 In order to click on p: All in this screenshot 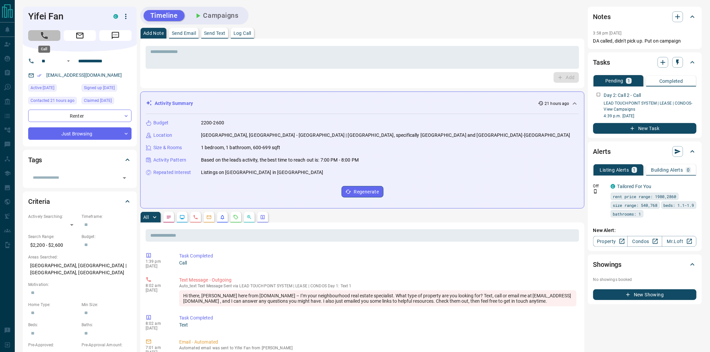, I will do `click(146, 218)`.